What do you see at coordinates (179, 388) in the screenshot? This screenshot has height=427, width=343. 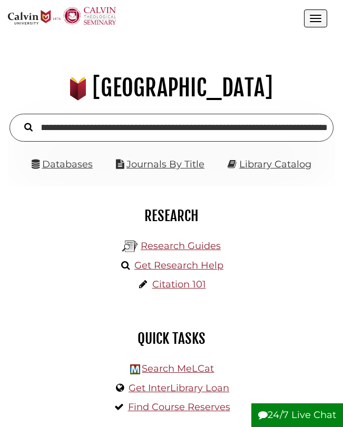 I see `a: Get InterLibrary Loan` at bounding box center [179, 388].